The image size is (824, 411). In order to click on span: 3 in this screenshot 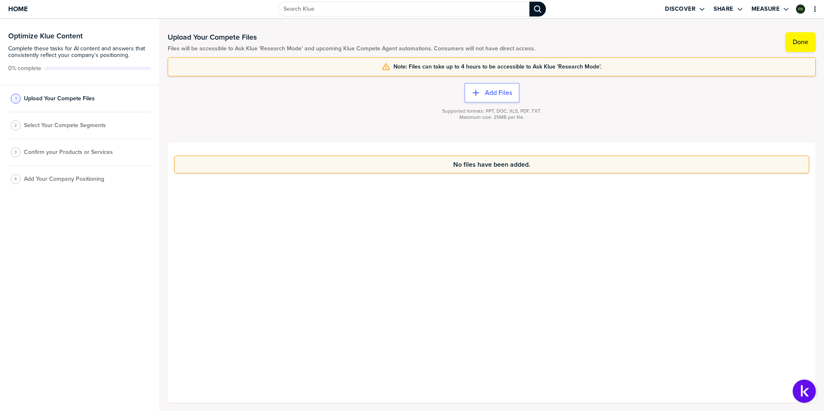, I will do `click(16, 152)`.